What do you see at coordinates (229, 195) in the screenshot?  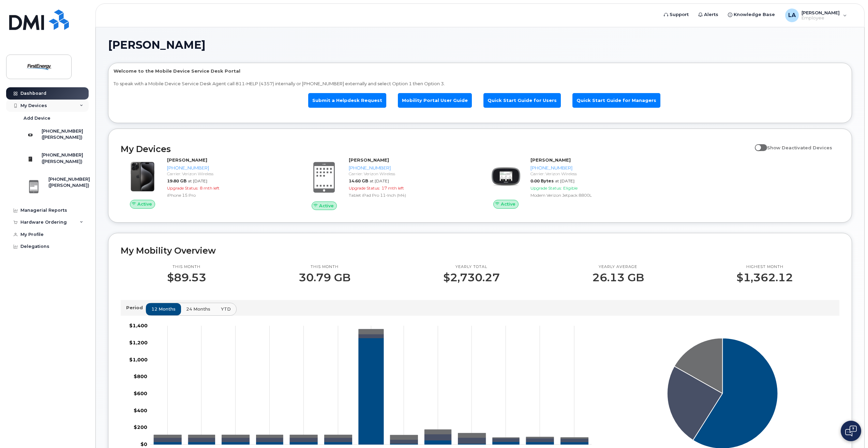 I see `div: iPhone 15 Pro` at bounding box center [229, 195].